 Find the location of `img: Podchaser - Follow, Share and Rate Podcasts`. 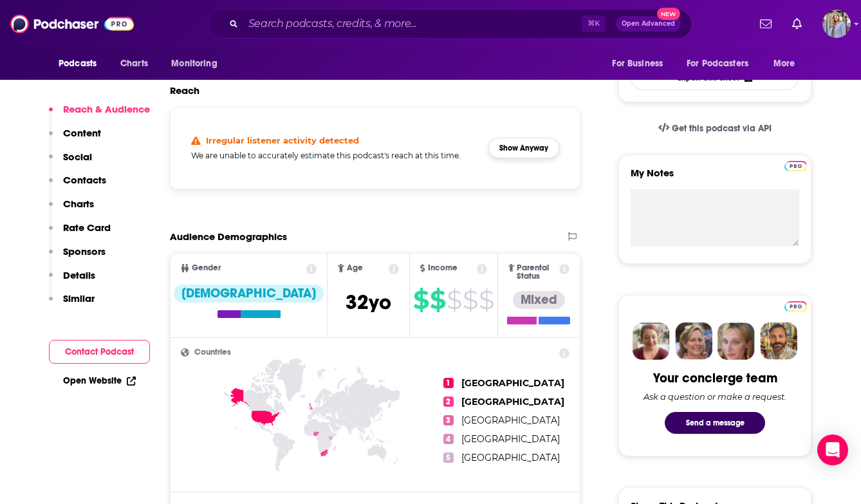

img: Podchaser - Follow, Share and Rate Podcasts is located at coordinates (72, 24).